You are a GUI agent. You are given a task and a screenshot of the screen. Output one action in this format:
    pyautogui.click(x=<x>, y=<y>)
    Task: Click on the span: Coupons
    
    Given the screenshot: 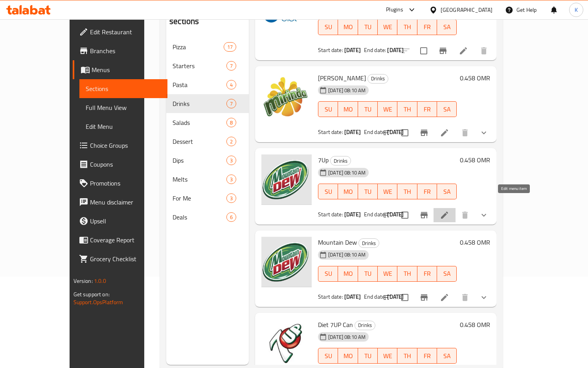 What is the action you would take?
    pyautogui.click(x=126, y=164)
    